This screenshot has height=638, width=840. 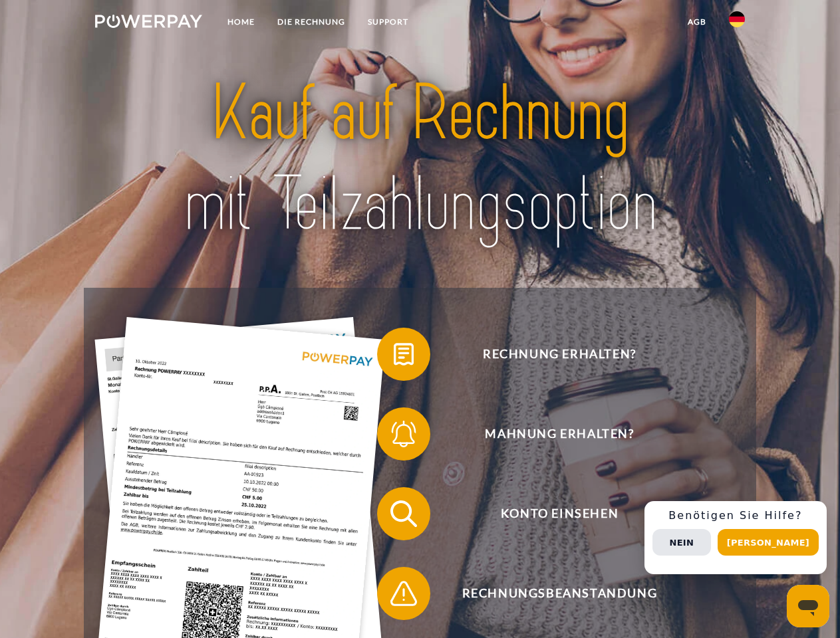 What do you see at coordinates (550, 434) in the screenshot?
I see `a: Mahnung erhalten?` at bounding box center [550, 434].